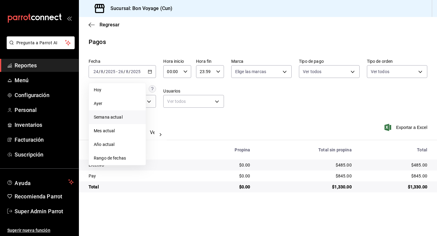 The height and width of the screenshot is (236, 437). I want to click on label: Hora inicio, so click(177, 61).